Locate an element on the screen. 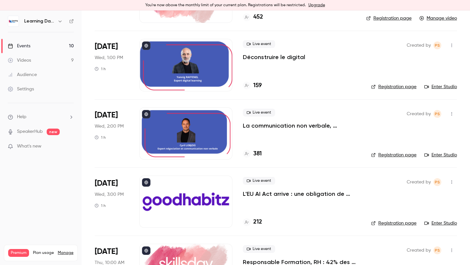 This screenshot has height=265, width=470. a: SpeakerHub is located at coordinates (30, 132).